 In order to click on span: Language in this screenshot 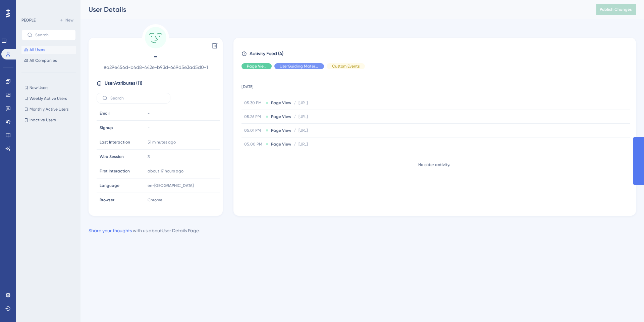, I will do `click(109, 185)`.